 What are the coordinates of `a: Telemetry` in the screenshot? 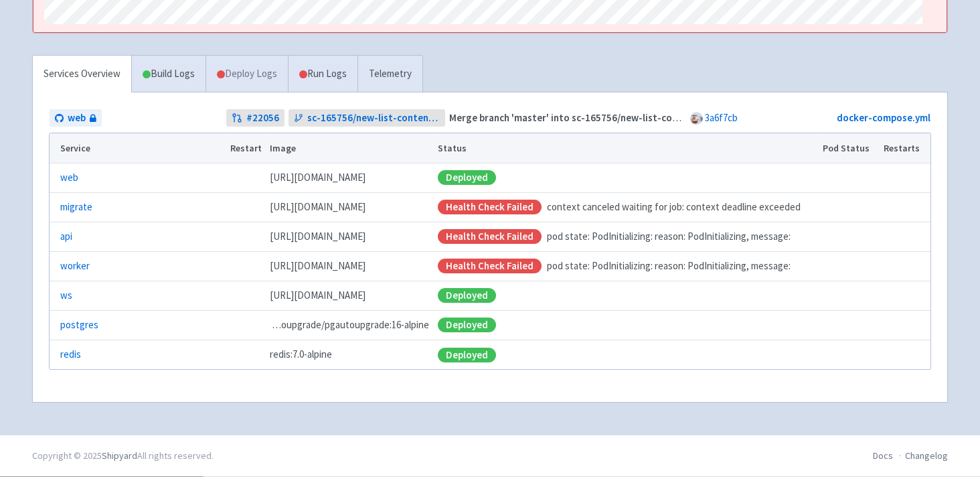 It's located at (389, 73).